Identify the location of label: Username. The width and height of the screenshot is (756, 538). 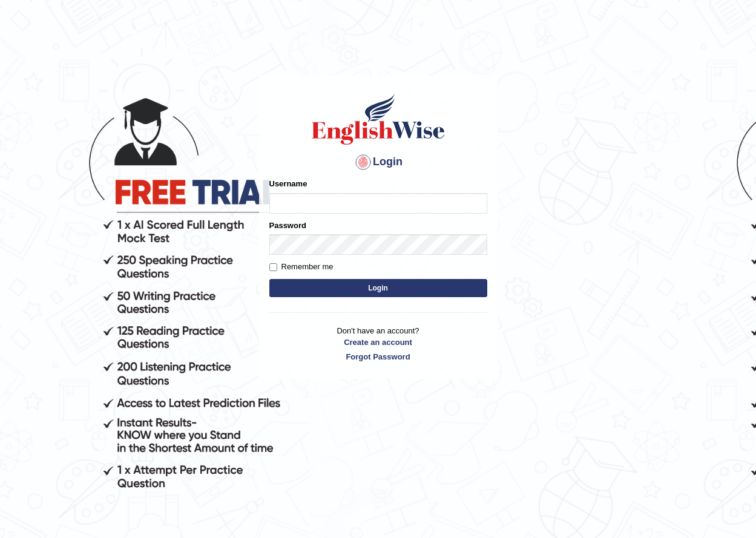
(288, 184).